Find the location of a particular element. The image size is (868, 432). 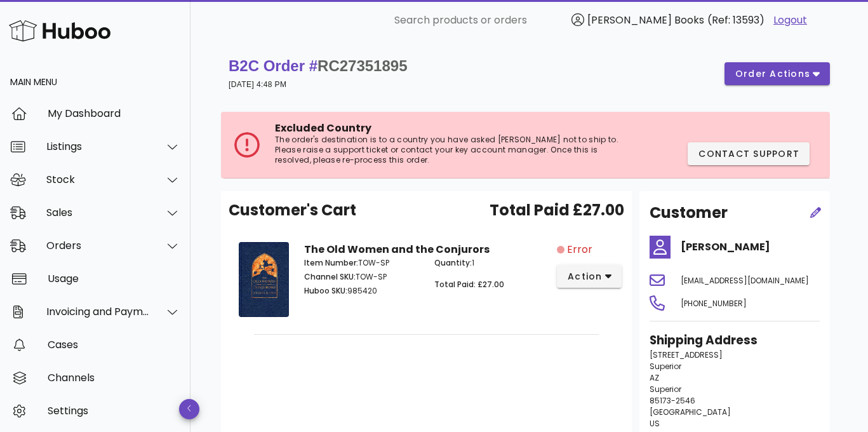

div: Sales is located at coordinates (98, 212).